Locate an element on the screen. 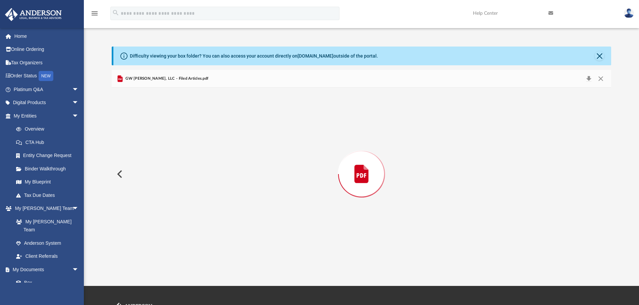 The height and width of the screenshot is (305, 639). div: NEW is located at coordinates (46, 76).